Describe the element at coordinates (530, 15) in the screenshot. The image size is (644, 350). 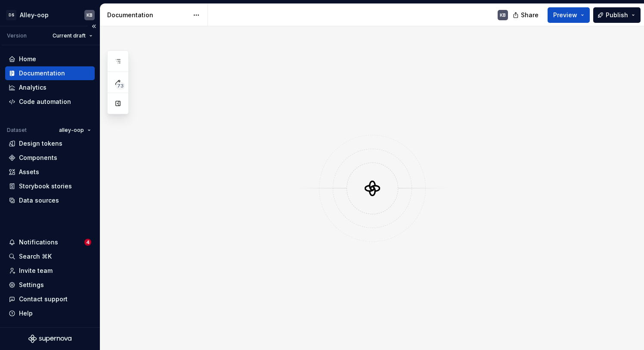
I see `span: Share` at that location.